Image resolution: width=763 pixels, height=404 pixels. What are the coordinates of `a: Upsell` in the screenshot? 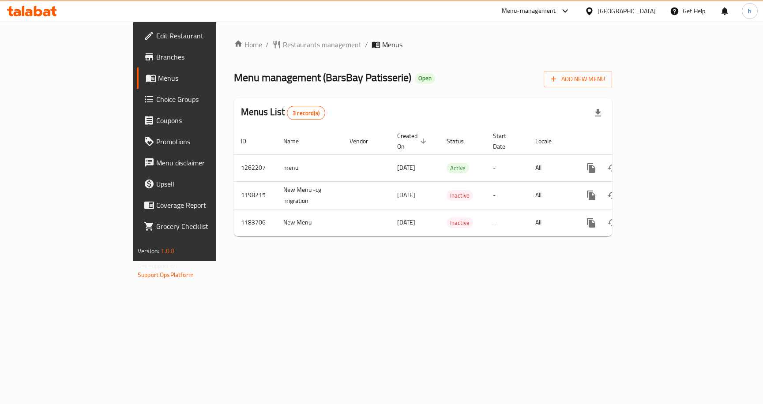 It's located at (199, 184).